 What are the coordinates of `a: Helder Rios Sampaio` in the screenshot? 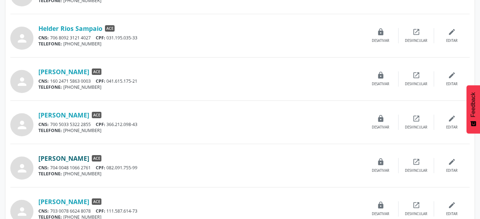 It's located at (70, 28).